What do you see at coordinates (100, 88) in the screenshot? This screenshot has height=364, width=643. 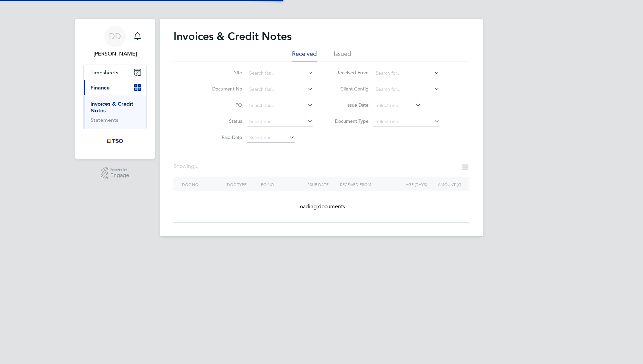 I see `span: Finance` at bounding box center [100, 88].